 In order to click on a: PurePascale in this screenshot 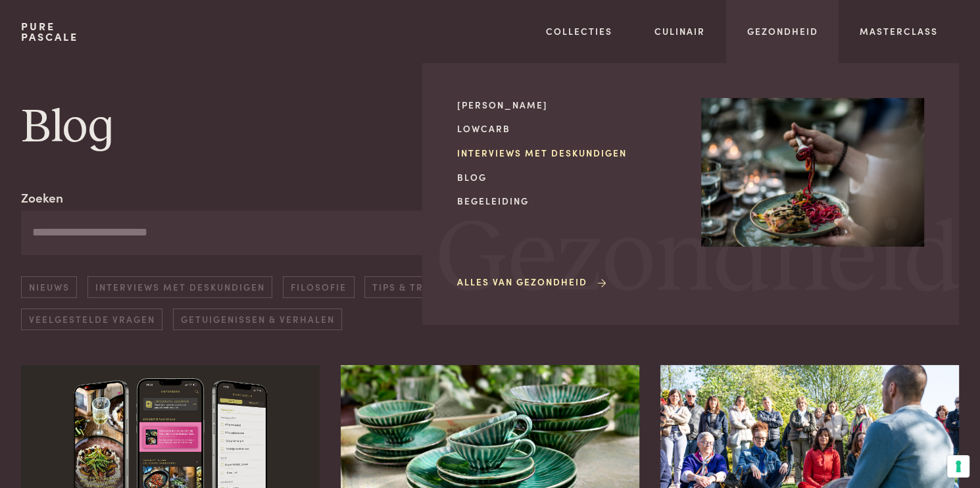, I will do `click(49, 32)`.